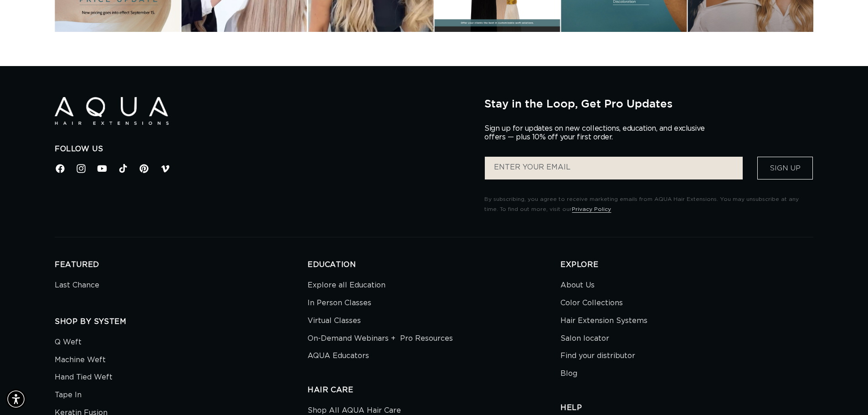  What do you see at coordinates (334, 321) in the screenshot?
I see `a: Virtual Classes` at bounding box center [334, 321].